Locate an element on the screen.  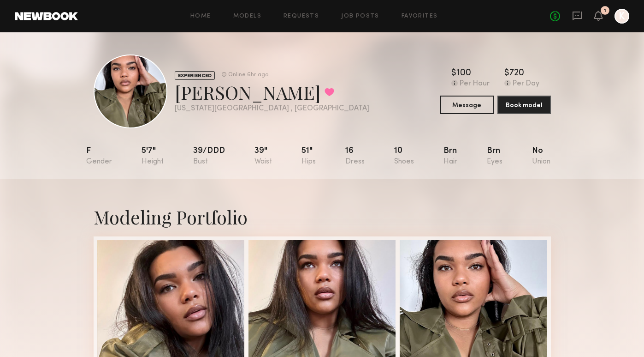
div: 5'7" is located at coordinates (152, 156).